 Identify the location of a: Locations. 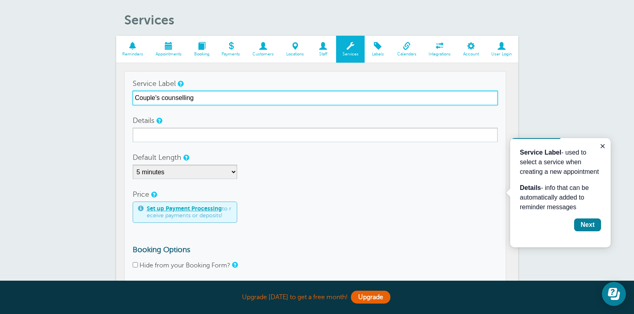
(295, 49).